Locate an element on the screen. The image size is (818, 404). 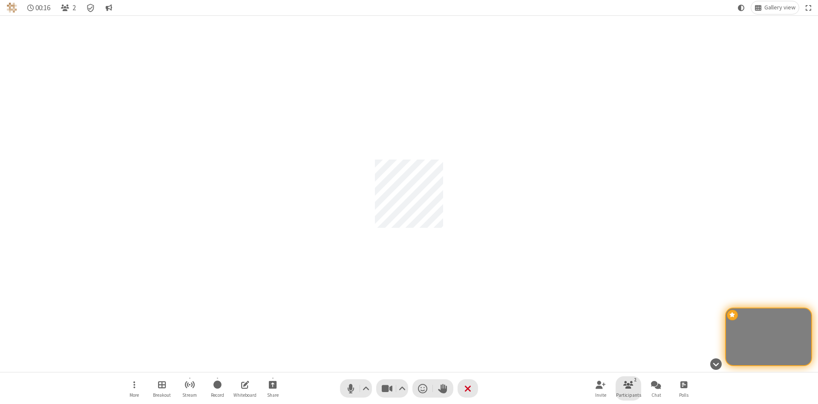
span: Gallery view is located at coordinates (780, 8).